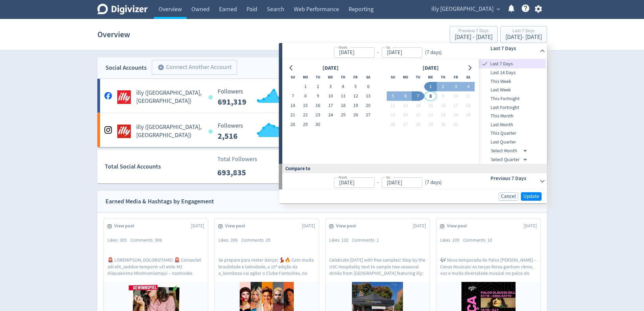  I want to click on button: Go to previous month, so click(292, 68).